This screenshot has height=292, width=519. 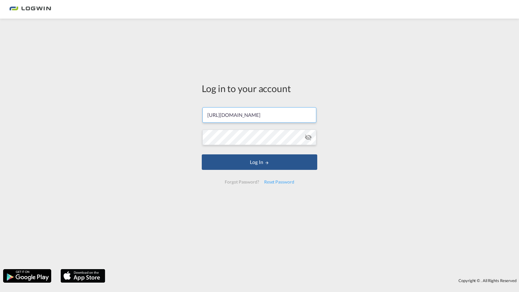 What do you see at coordinates (259, 115) in the screenshot?
I see `input: Enter email/phone number` at bounding box center [259, 115].